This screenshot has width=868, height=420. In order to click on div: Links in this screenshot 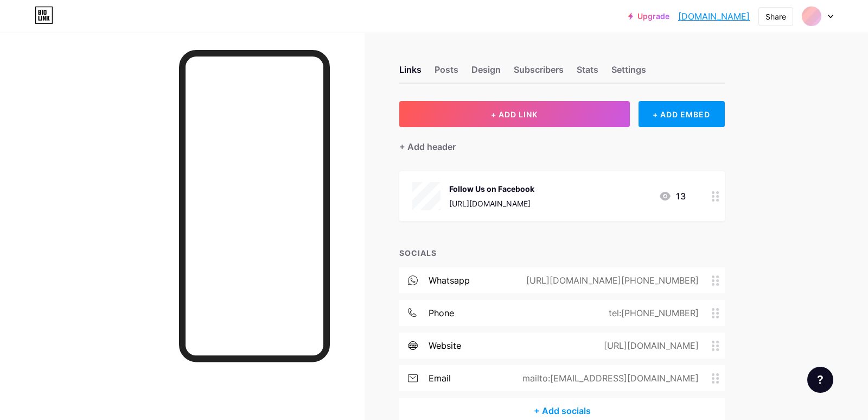, I will do `click(410, 73)`.